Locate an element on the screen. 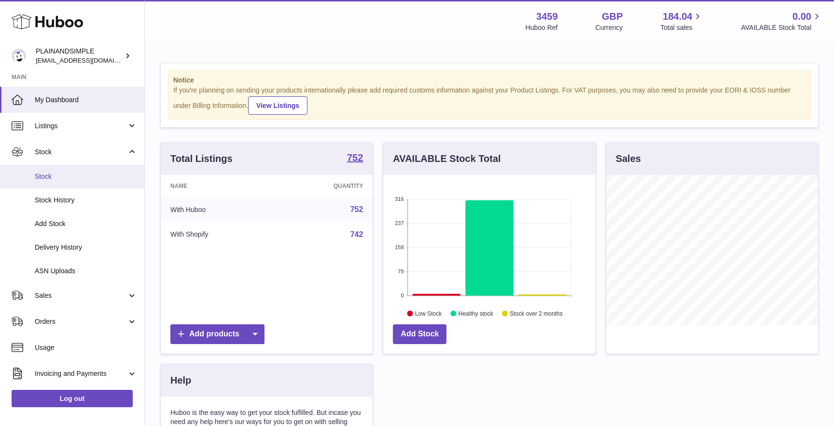  span: Delivery History is located at coordinates (86, 247).